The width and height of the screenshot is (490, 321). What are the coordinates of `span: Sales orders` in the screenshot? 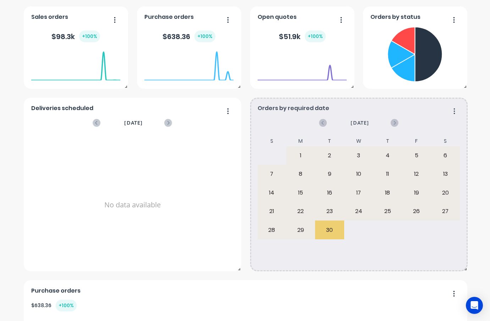 It's located at (50, 17).